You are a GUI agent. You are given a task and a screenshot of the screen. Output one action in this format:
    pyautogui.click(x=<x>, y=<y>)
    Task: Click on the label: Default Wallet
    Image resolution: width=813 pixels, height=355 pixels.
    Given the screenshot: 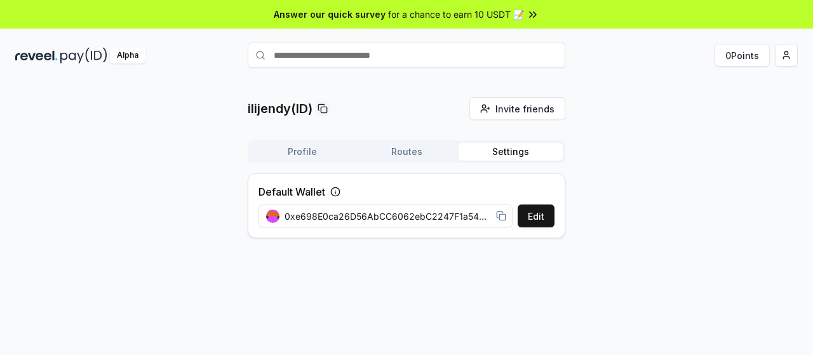 What is the action you would take?
    pyautogui.click(x=292, y=192)
    